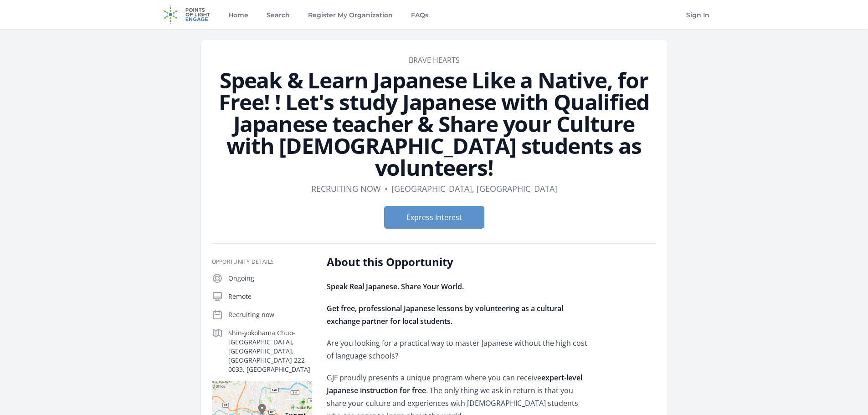 This screenshot has height=415, width=868. I want to click on strong: Speak Real Japanese. Share Your World., so click(395, 287).